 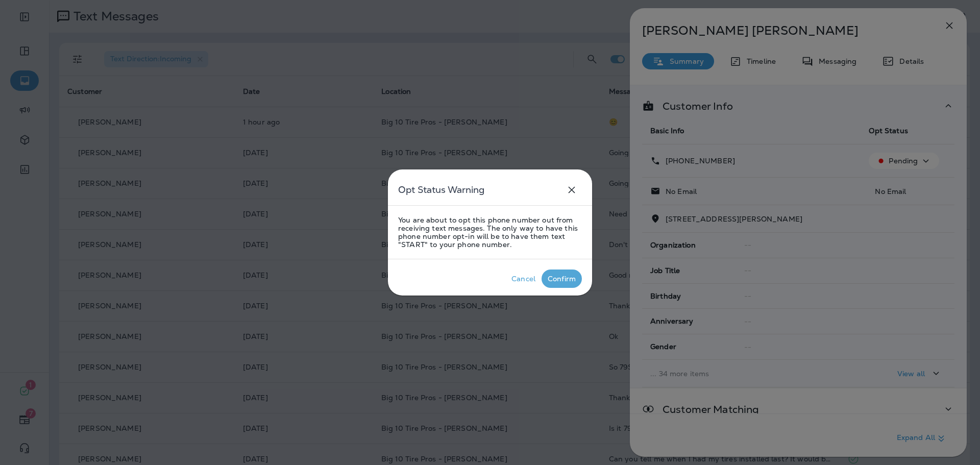 I want to click on button: Confirm, so click(x=562, y=278).